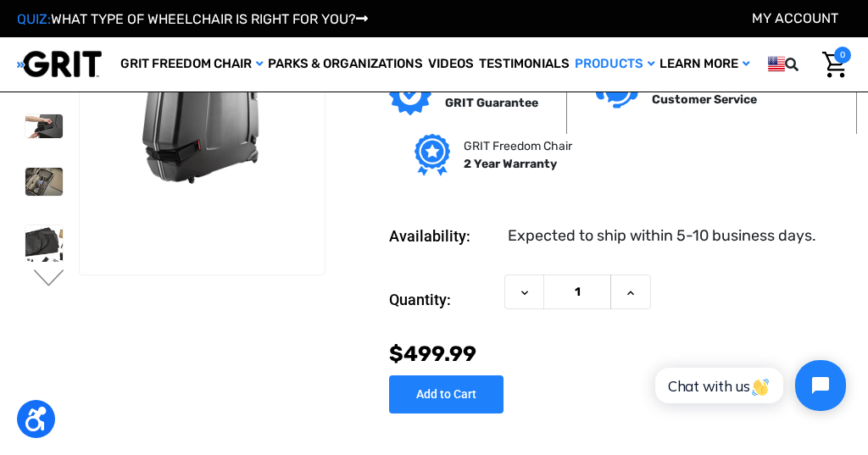  I want to click on img: us.png, so click(776, 63).